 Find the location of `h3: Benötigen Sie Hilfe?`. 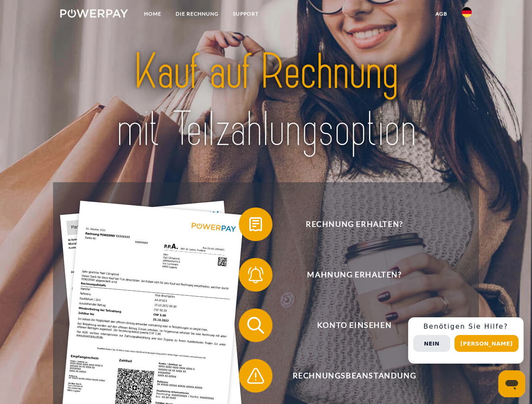

h3: Benötigen Sie Hilfe? is located at coordinates (465, 327).